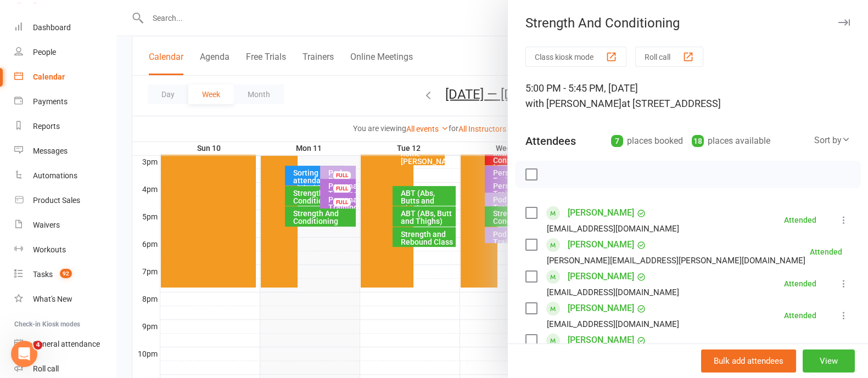 This screenshot has width=868, height=378. I want to click on a: Workouts, so click(65, 250).